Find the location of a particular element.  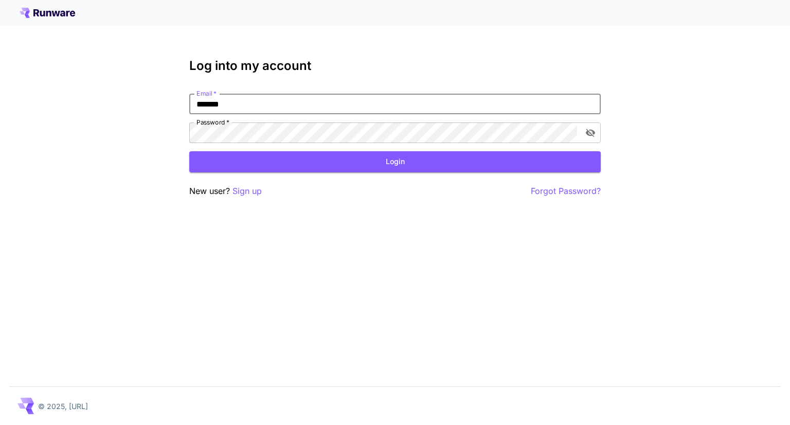

button: toggle password visibility is located at coordinates (590, 133).